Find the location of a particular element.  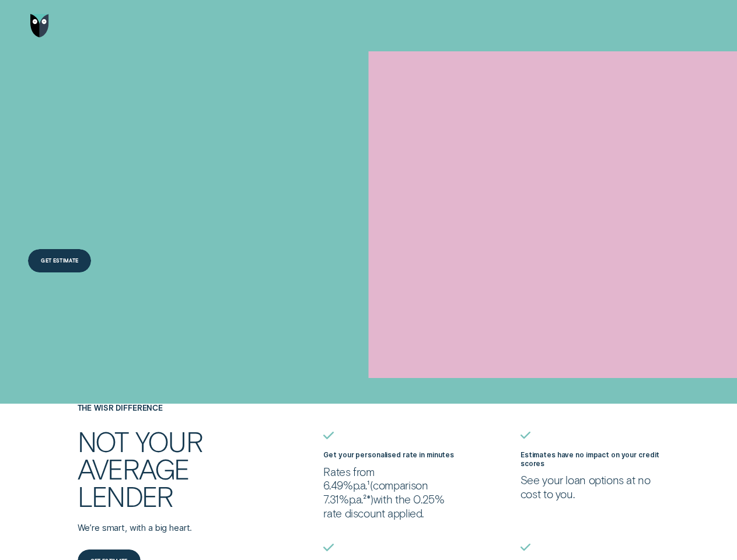

h4: THE WISR DIFFERENCE is located at coordinates (172, 407).